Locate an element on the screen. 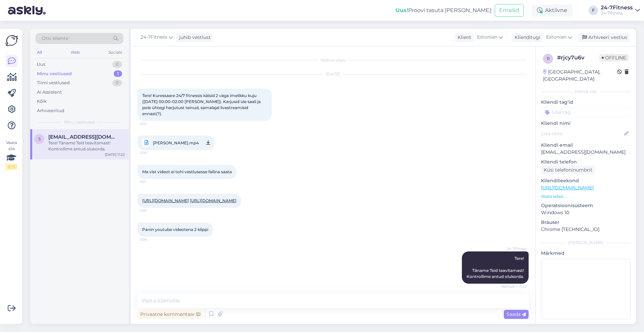 This screenshot has width=644, height=332. div: Minu vestlused is located at coordinates (55, 74).